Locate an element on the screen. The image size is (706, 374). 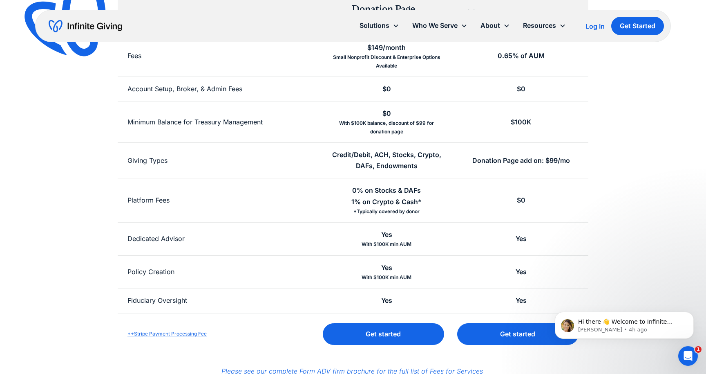
div: Dedicated Advisor is located at coordinates (156, 238).